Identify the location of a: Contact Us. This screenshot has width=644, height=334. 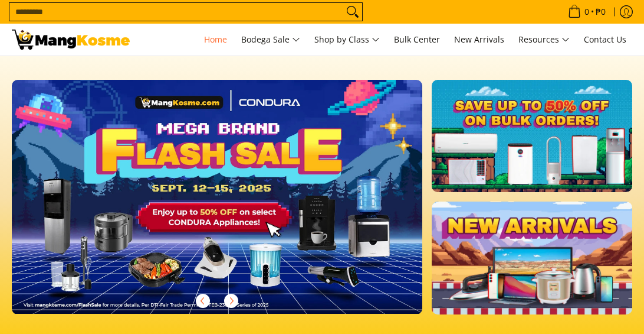
(606, 39).